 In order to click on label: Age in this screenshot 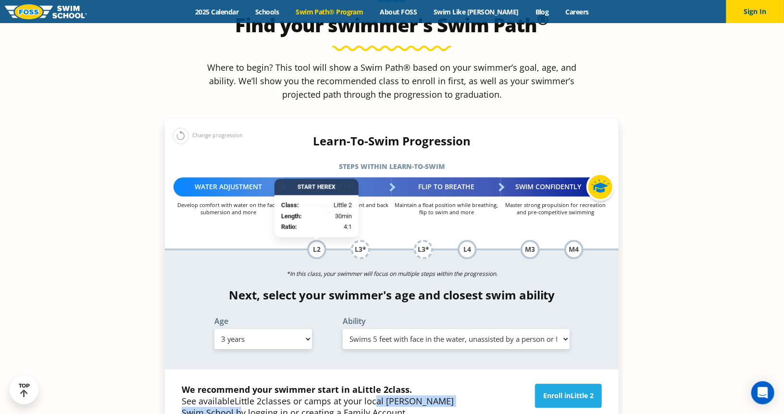, I will do `click(263, 321)`.